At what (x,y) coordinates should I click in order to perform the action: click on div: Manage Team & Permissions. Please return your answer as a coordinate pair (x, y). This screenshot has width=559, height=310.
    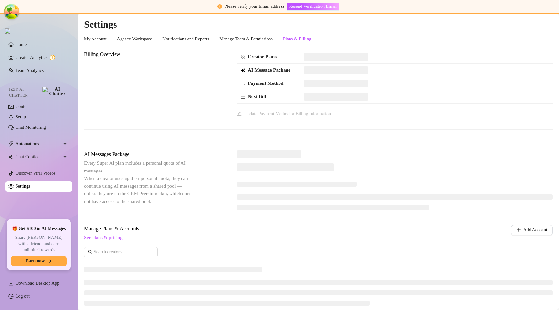
    Looking at the image, I should click on (246, 39).